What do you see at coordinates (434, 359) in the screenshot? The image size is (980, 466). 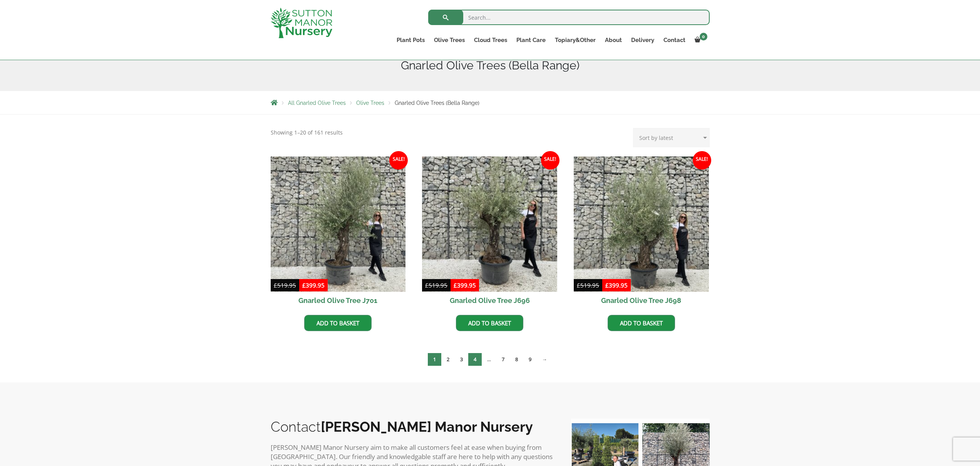 I see `span: Page 1` at bounding box center [434, 359].